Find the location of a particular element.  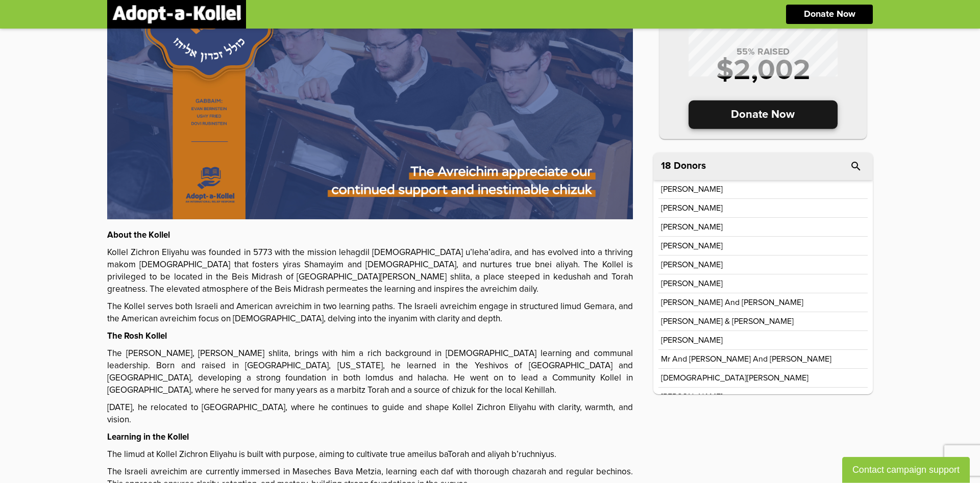

i: search is located at coordinates (856, 166).